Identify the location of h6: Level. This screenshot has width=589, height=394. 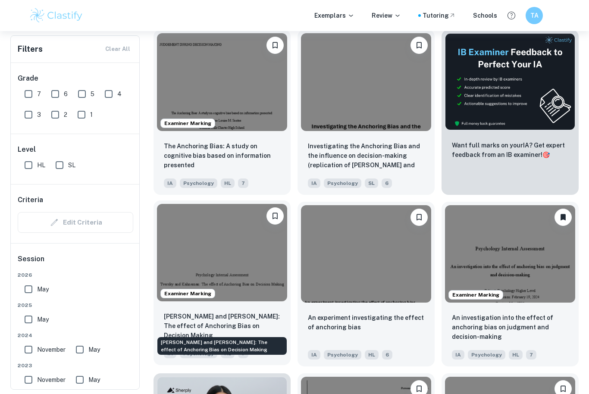
(75, 149).